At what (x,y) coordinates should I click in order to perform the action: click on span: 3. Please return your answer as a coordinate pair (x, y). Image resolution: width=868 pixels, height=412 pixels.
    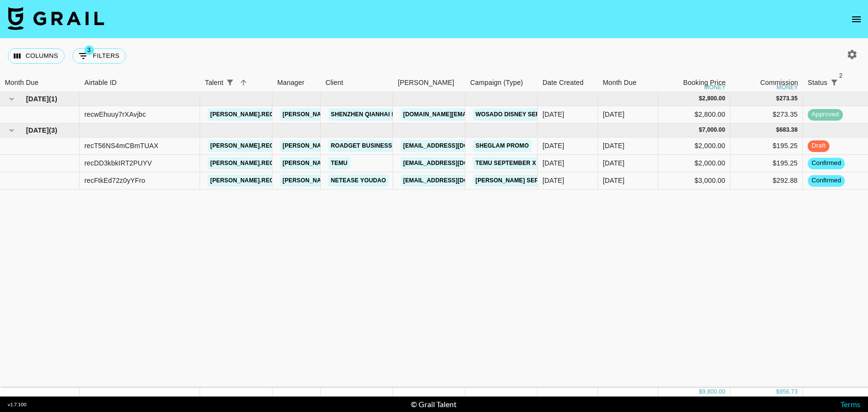
    Looking at the image, I should click on (89, 50).